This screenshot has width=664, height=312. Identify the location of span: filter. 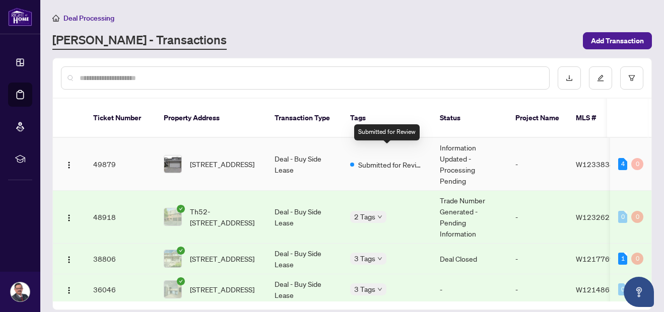
(632, 78).